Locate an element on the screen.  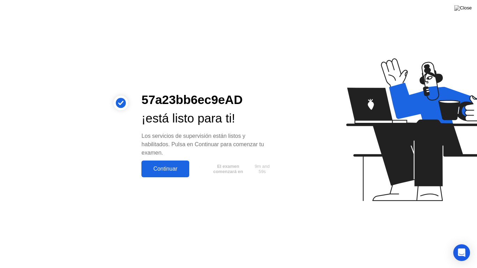
div: Open Intercom Messenger is located at coordinates (461, 253).